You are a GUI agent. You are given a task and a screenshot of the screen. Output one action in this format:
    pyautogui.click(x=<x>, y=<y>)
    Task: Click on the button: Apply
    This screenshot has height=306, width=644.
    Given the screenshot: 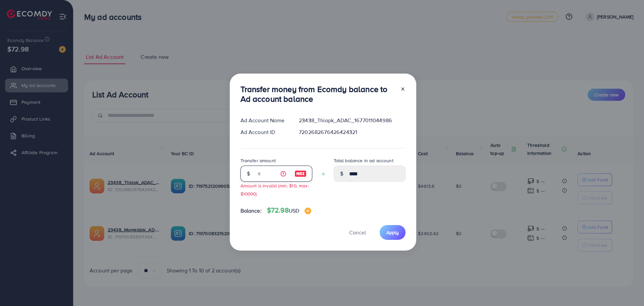 What is the action you would take?
    pyautogui.click(x=392, y=232)
    